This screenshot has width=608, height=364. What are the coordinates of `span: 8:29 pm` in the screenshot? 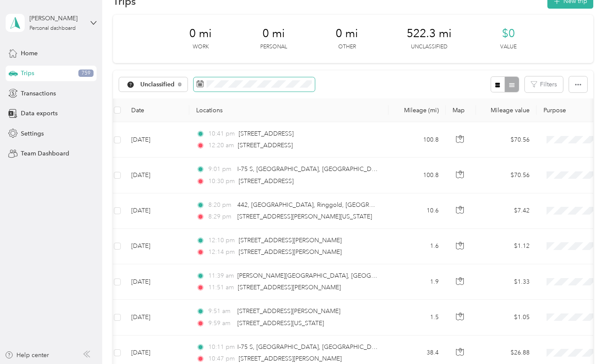 It's located at (221, 217).